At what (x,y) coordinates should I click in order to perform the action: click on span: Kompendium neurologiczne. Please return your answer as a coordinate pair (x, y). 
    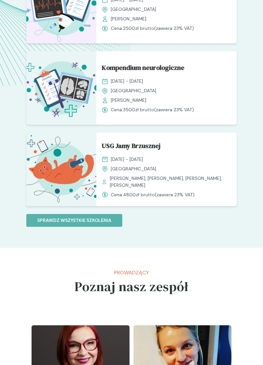
    Looking at the image, I should click on (143, 69).